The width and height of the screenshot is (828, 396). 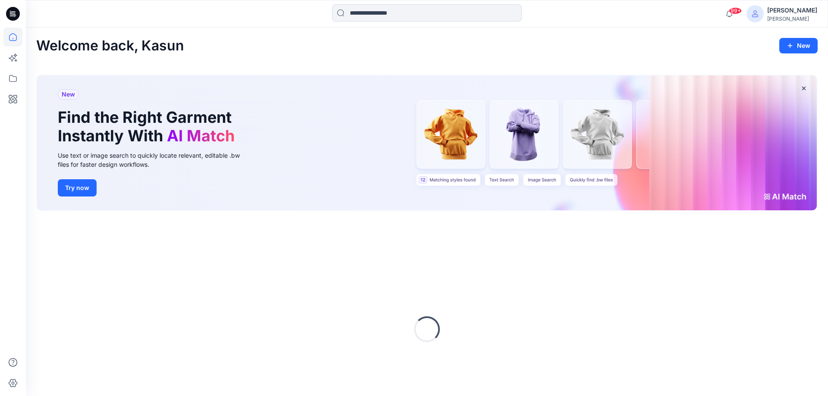 I want to click on a: Try now, so click(x=77, y=188).